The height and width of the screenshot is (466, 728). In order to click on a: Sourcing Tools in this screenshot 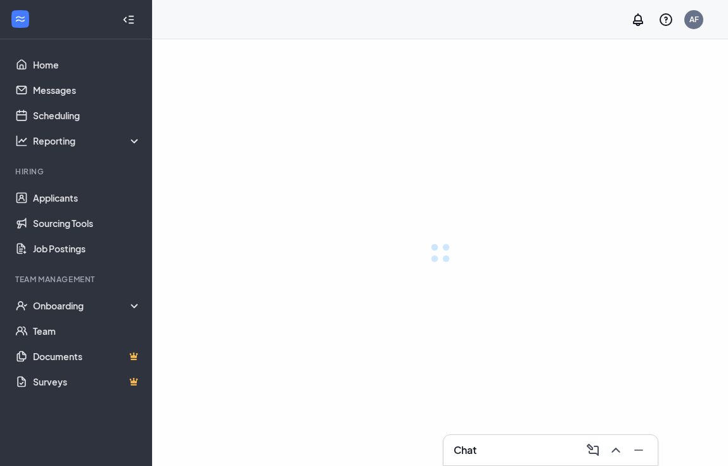, I will do `click(87, 223)`.